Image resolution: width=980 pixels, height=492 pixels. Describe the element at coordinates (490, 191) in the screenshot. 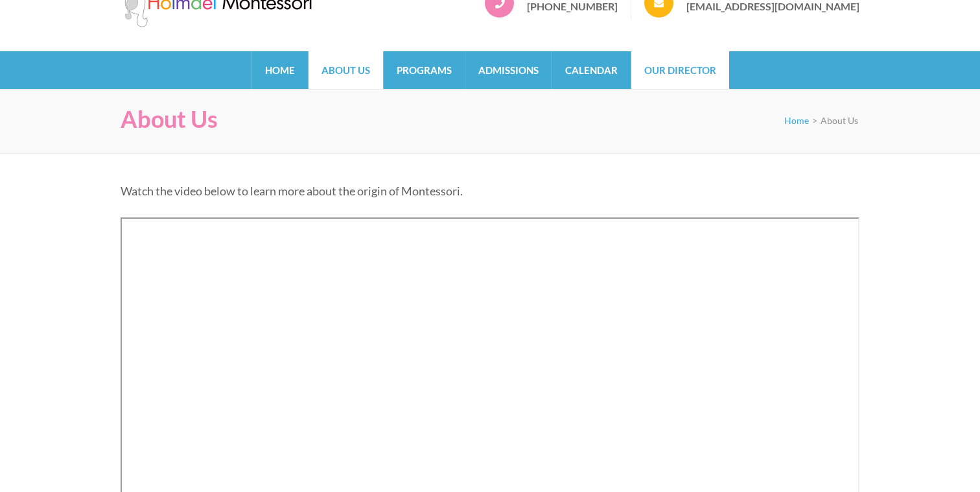

I see `p: Watch the video below to learn more about the origin of Montessori.` at that location.